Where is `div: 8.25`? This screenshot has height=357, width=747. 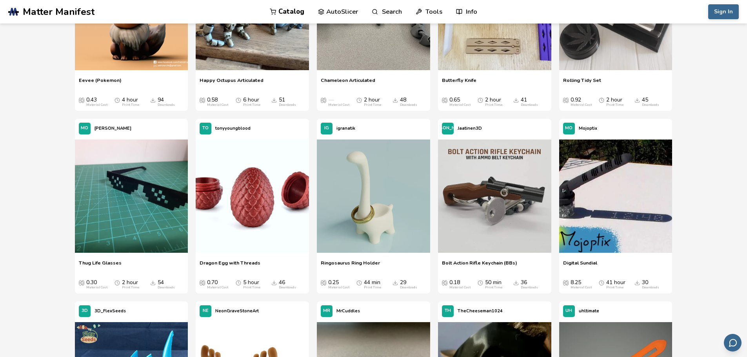 div: 8.25 is located at coordinates (581, 285).